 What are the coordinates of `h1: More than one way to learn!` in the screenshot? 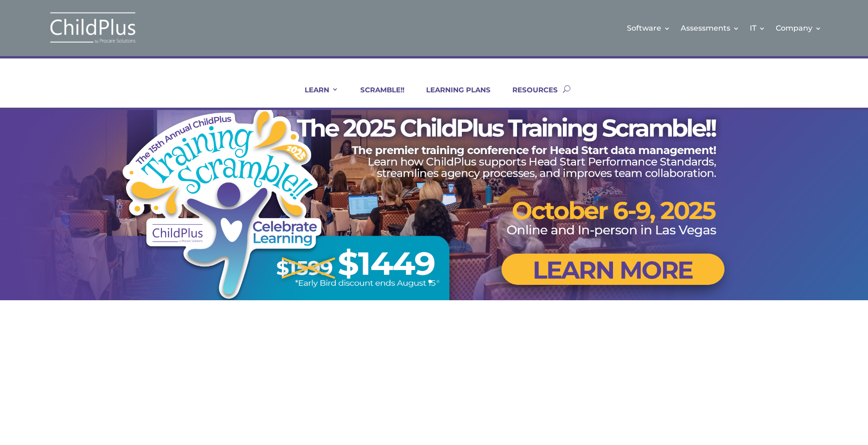 It's located at (434, 347).